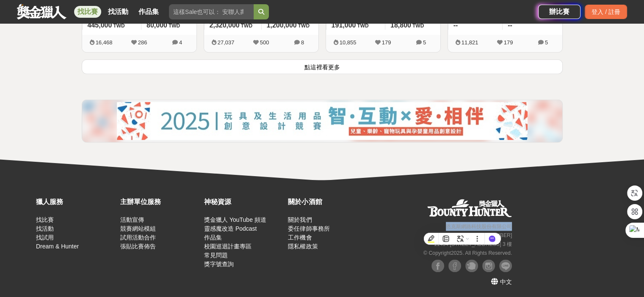 The height and width of the screenshot is (297, 644). Describe the element at coordinates (322, 121) in the screenshot. I see `img: 0b2d4a73-1f60-4eea-aee9-81a5fd7858a2.jpg` at that location.